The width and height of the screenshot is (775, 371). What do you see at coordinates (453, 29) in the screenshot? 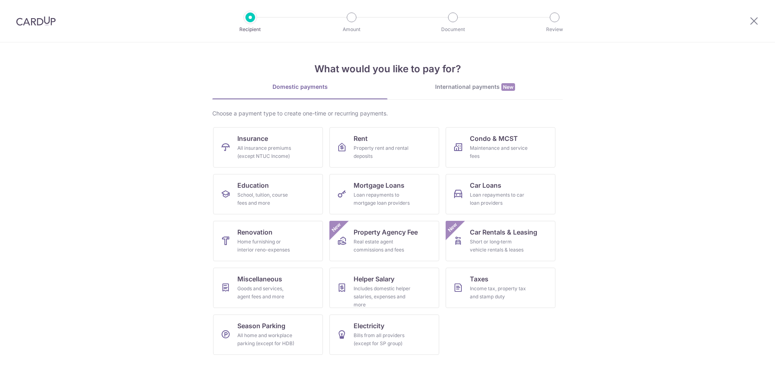
I see `p: Document` at bounding box center [453, 29].